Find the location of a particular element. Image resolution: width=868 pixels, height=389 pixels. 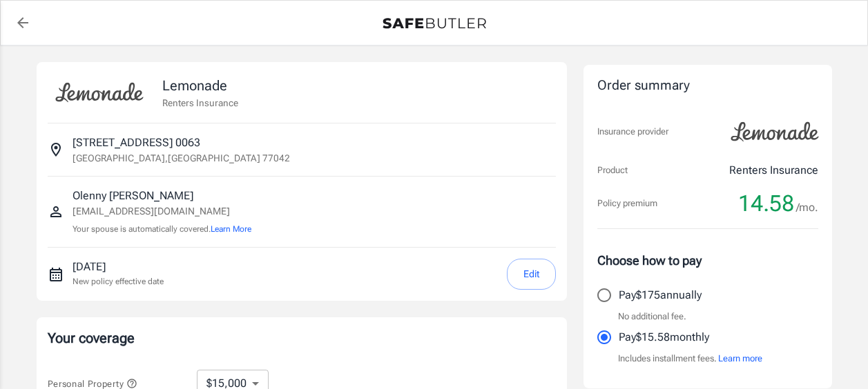

p: Pay $15.58 monthly is located at coordinates (663, 337).